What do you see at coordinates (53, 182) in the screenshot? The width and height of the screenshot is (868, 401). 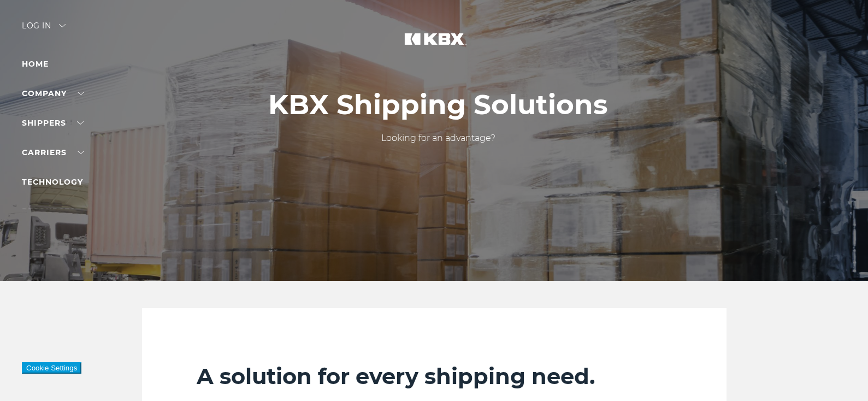 I see `a: Technology` at bounding box center [53, 182].